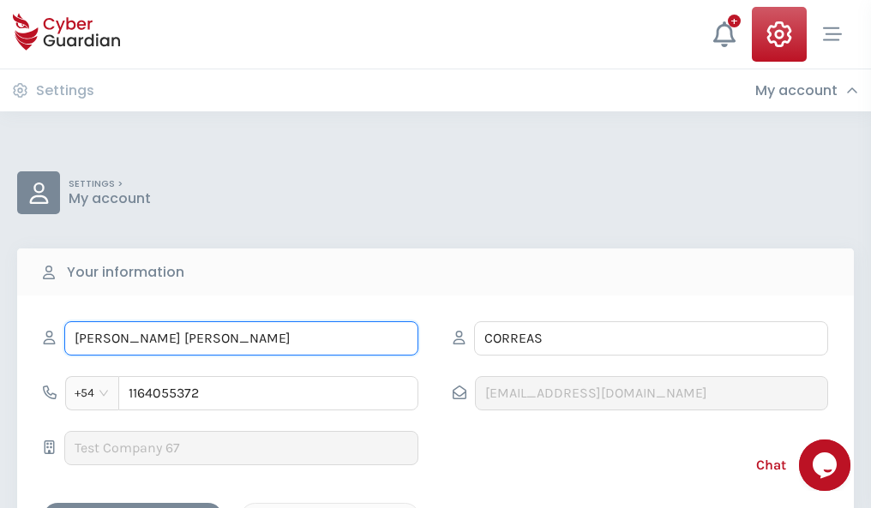 The image size is (871, 508). What do you see at coordinates (771, 465) in the screenshot?
I see `span: Chat` at bounding box center [771, 465].